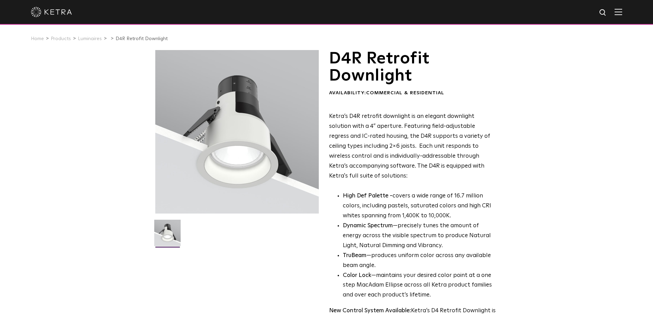 The width and height of the screenshot is (653, 315). Describe the element at coordinates (413, 67) in the screenshot. I see `h1: D4R Retrofit Downlight` at that location.